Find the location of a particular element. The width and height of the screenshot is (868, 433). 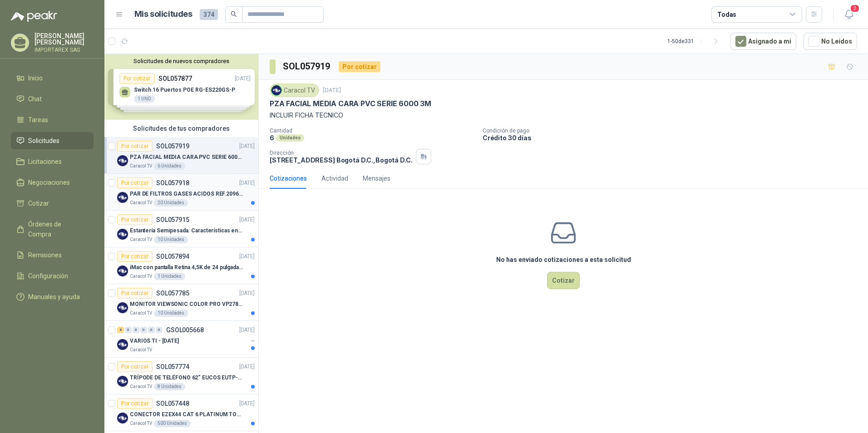

p: SOL057919 is located at coordinates (172, 146).